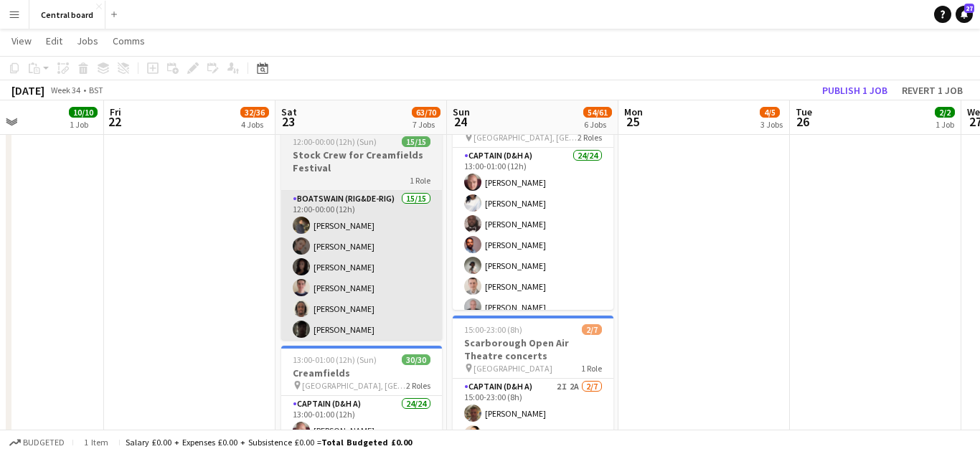  I want to click on span: 1 item, so click(96, 442).